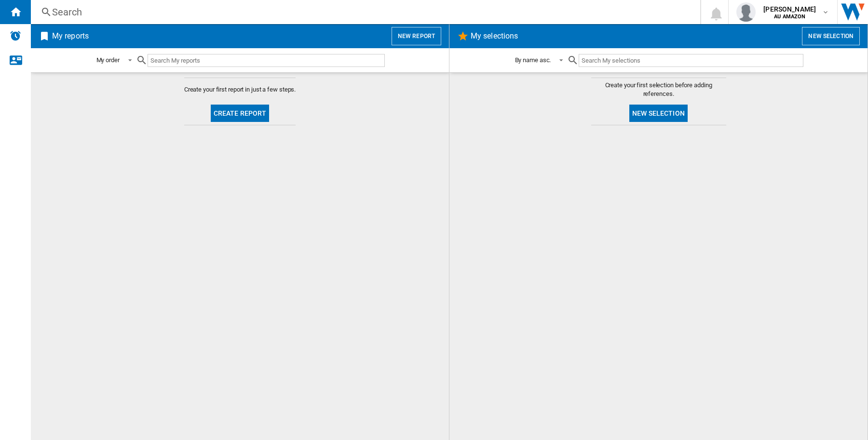  I want to click on div: Search, so click(364, 12).